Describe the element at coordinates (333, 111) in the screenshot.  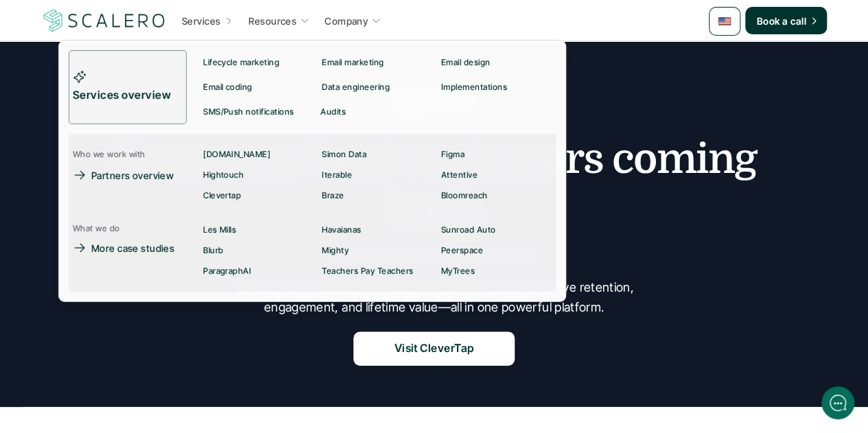
I see `p: Audits` at that location.